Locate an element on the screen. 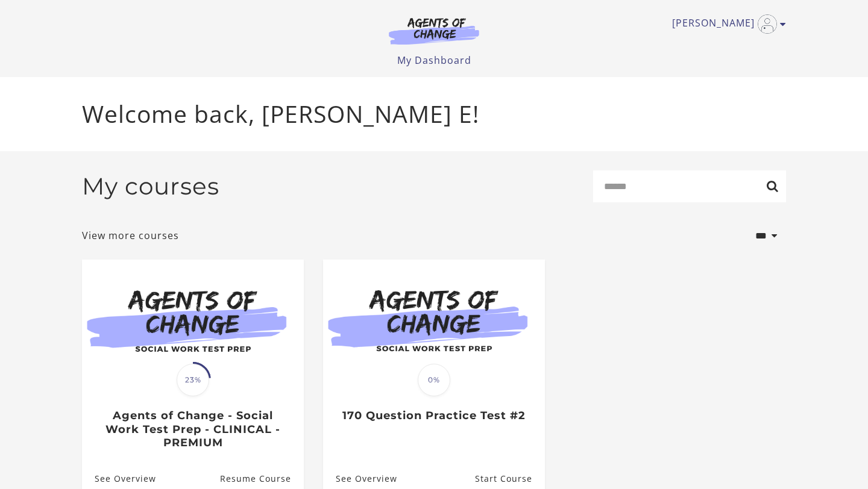 This screenshot has height=489, width=868. a: View more courses is located at coordinates (130, 236).